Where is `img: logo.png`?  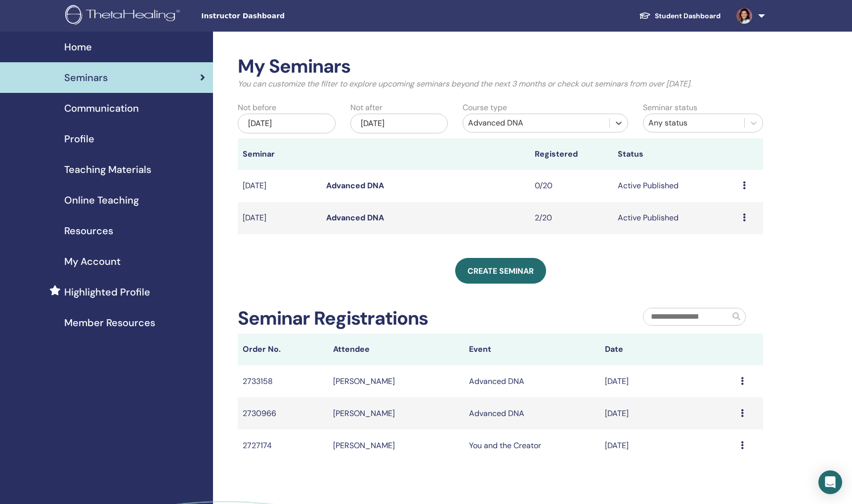
img: logo.png is located at coordinates (124, 16).